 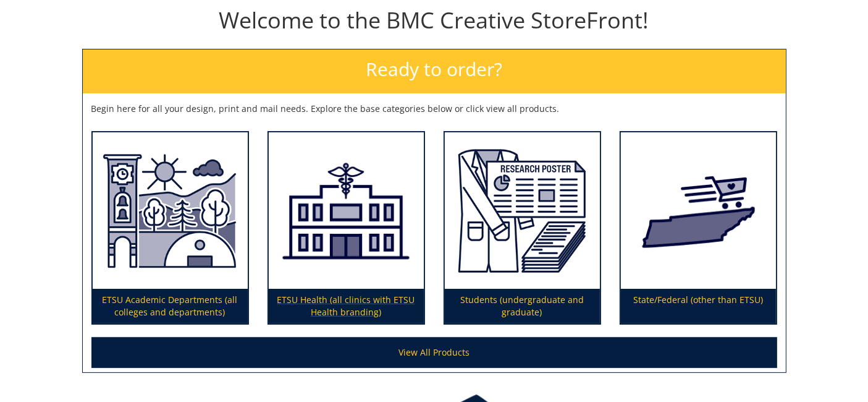 What do you see at coordinates (170, 228) in the screenshot?
I see `a: ETSU Academic Departments (all colleges and departments)` at bounding box center [170, 228].